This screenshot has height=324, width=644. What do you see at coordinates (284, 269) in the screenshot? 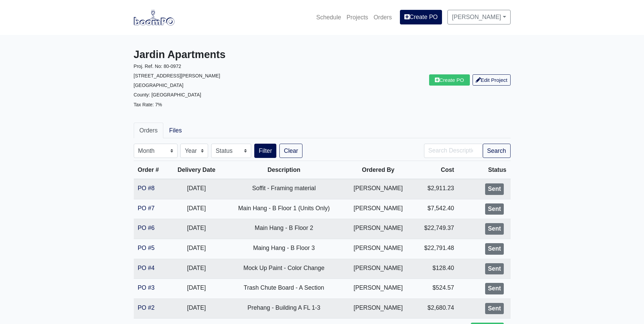
I see `td: Mock Up Paint - Color Change` at bounding box center [284, 269].